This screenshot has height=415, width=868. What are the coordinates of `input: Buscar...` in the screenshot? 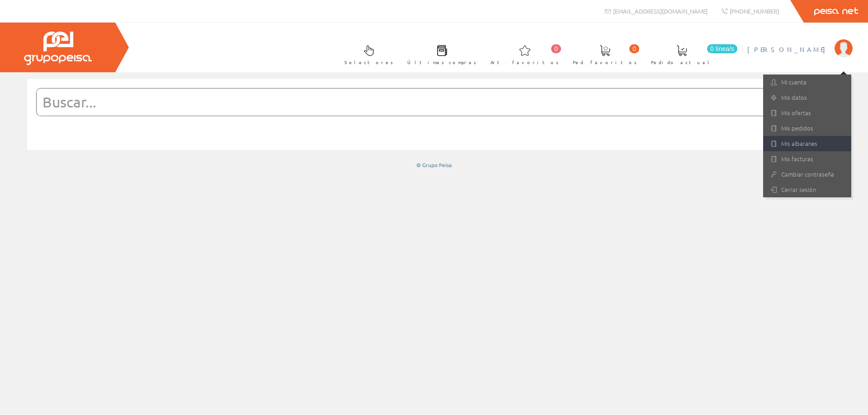 It's located at (423, 102).